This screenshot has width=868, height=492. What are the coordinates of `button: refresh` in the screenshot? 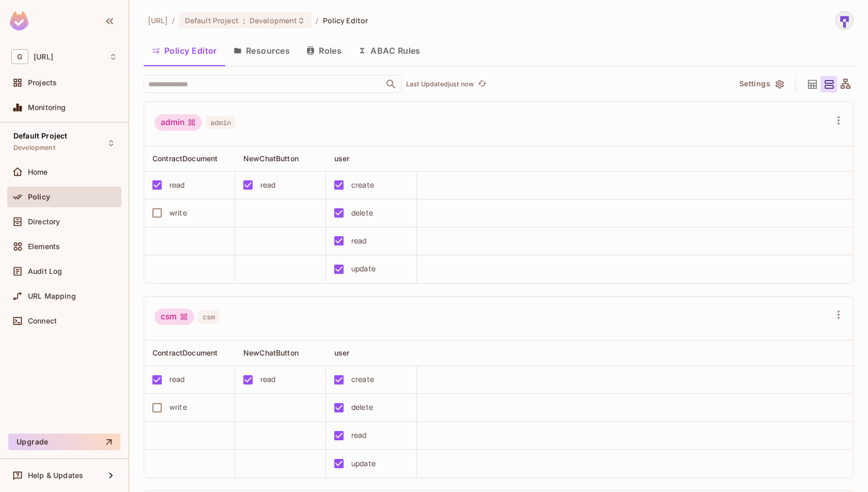 It's located at (482, 84).